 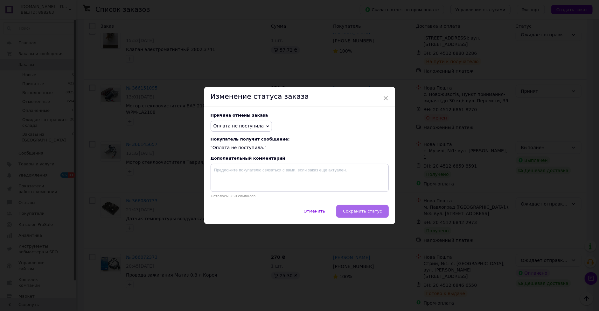 What do you see at coordinates (363, 211) in the screenshot?
I see `span: Сохранить статус` at bounding box center [363, 211].